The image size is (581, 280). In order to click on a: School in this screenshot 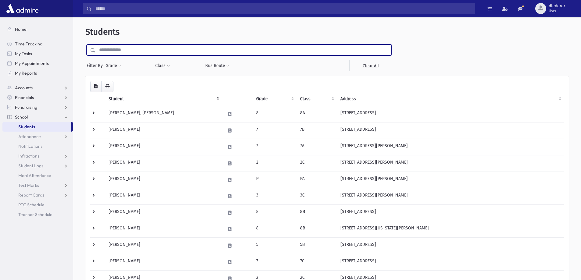, I will do `click(38, 117)`.